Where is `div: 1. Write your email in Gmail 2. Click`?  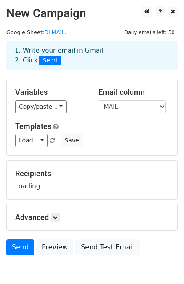 div: 1. Write your email in Gmail 2. Click is located at coordinates (92, 56).